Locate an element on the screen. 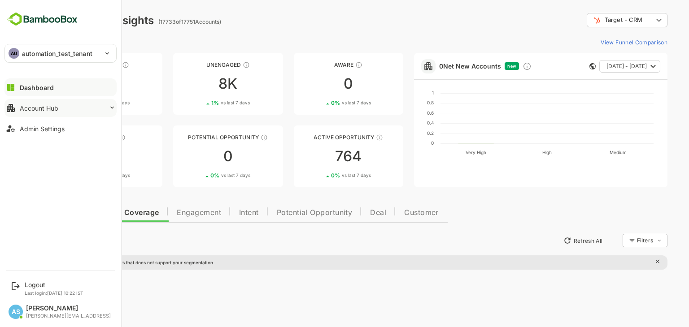 The height and width of the screenshot is (327, 689). span: Potential Opportunity is located at coordinates (283, 213).